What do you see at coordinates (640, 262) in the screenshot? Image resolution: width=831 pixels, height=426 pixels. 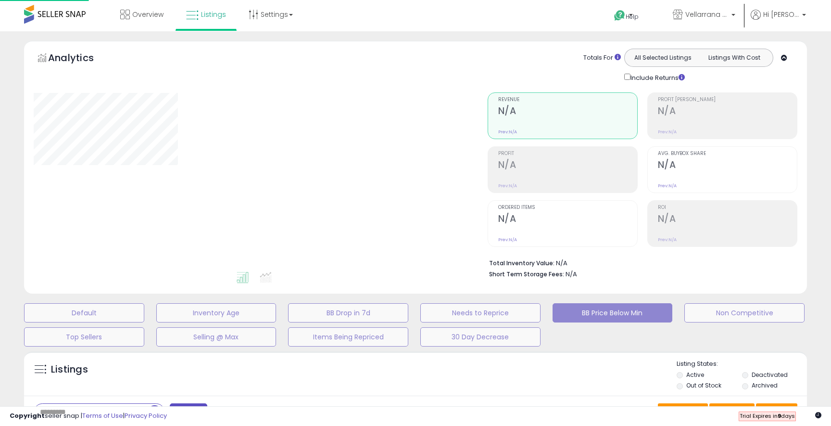 I see `li: N/A` at bounding box center [640, 262].